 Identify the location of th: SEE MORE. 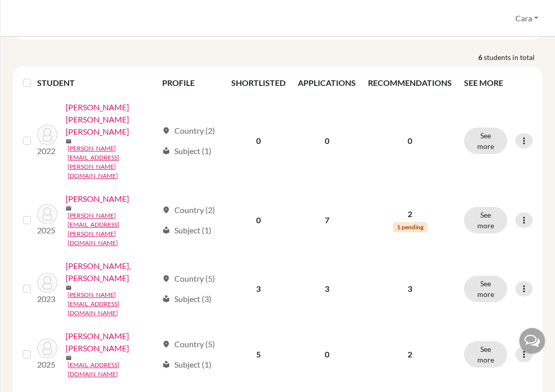
(498, 83).